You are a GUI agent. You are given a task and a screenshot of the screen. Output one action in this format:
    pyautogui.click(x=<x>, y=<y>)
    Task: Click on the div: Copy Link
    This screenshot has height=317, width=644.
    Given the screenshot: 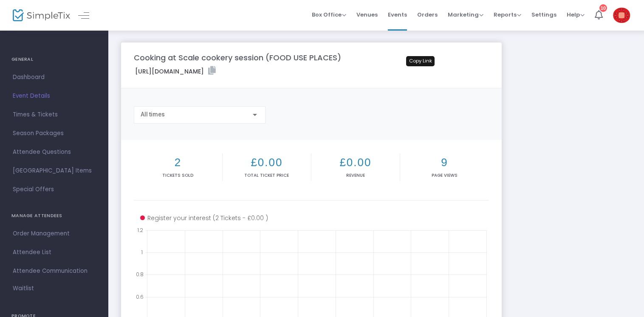 What is the action you would take?
    pyautogui.click(x=421, y=61)
    